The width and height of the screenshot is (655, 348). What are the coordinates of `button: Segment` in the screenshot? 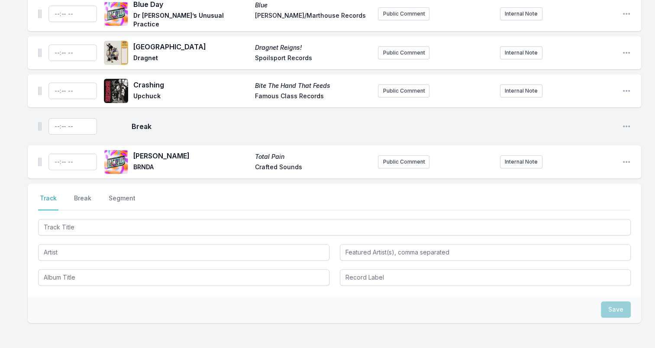 It's located at (122, 202).